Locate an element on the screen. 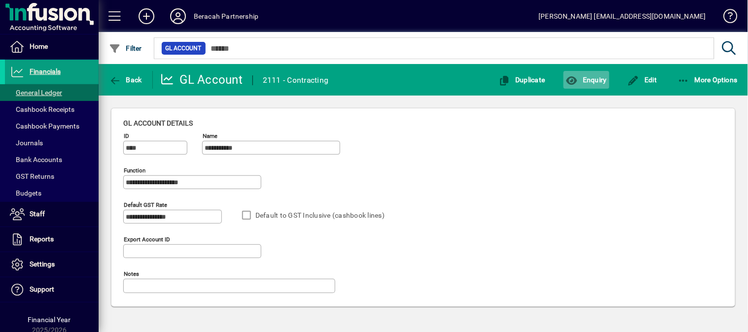  mat-label: Default GST rate is located at coordinates (145, 205).